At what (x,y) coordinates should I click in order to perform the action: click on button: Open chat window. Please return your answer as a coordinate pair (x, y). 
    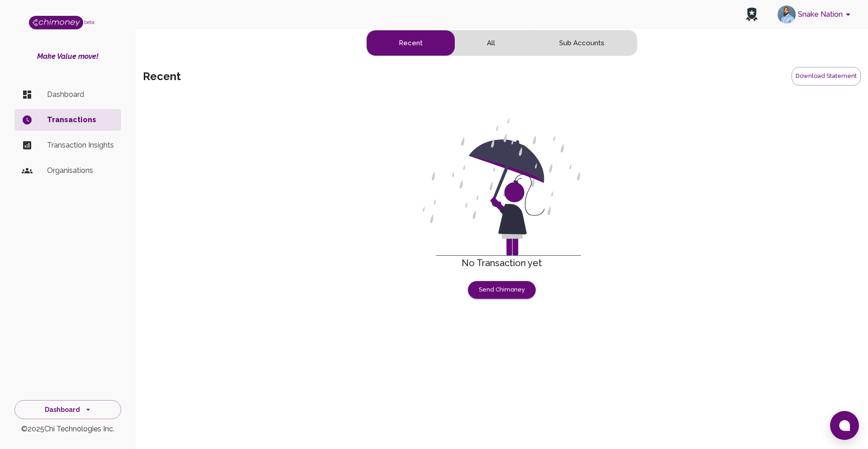
    Looking at the image, I should click on (844, 425).